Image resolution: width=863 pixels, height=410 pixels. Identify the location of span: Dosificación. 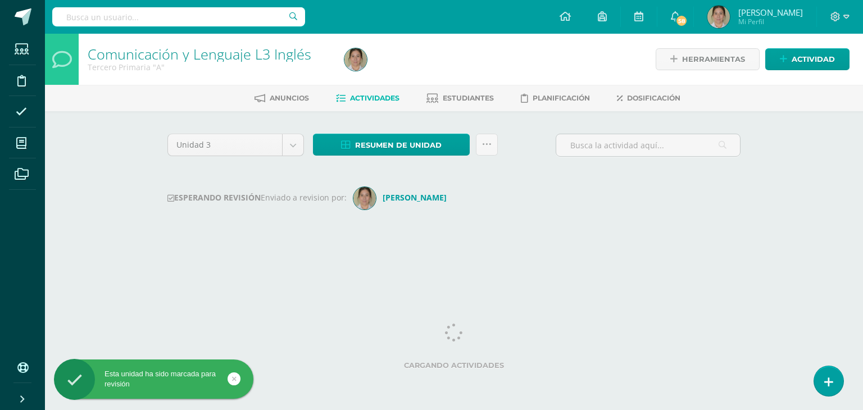
(654, 98).